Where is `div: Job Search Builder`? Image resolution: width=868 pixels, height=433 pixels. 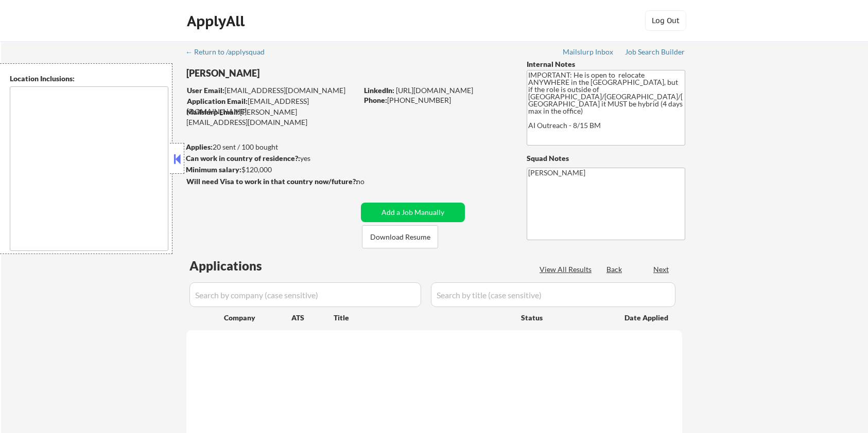 div: Job Search Builder is located at coordinates (655, 52).